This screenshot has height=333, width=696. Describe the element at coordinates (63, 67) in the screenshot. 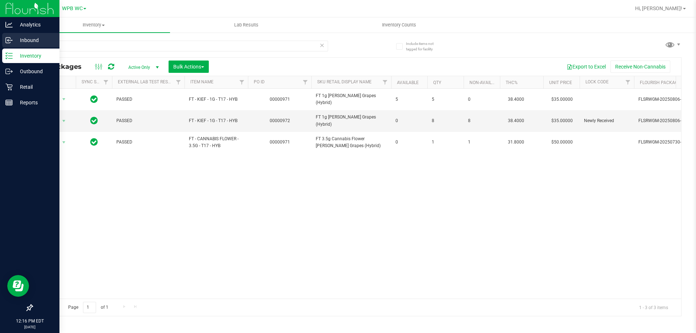

I see `span: All Packages` at that location.